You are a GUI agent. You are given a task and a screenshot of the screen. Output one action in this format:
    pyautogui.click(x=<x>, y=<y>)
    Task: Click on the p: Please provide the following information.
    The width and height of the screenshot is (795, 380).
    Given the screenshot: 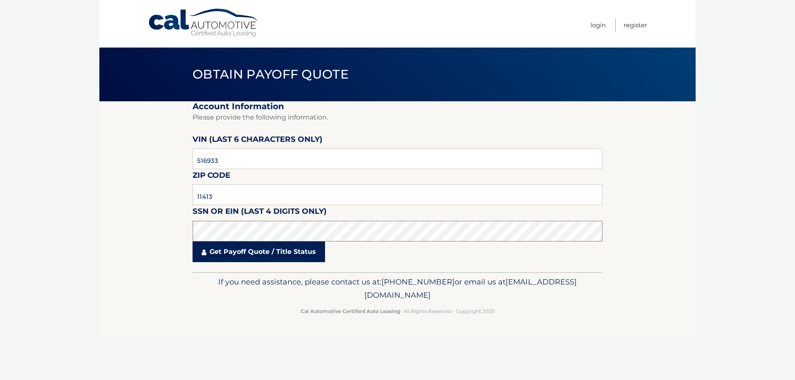 What is the action you would take?
    pyautogui.click(x=397, y=118)
    